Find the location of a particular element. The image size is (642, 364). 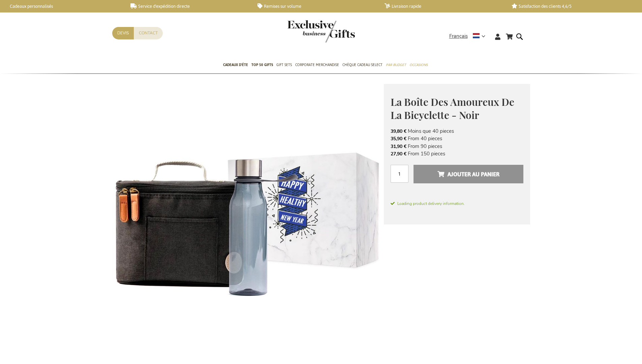

a: Remises sur volume is located at coordinates (316, 6).